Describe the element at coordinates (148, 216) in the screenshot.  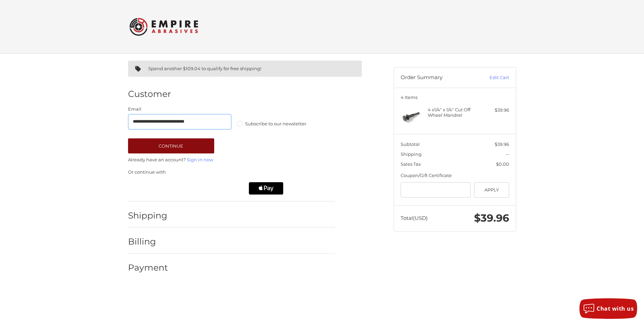
I see `h2: Shipping` at that location.